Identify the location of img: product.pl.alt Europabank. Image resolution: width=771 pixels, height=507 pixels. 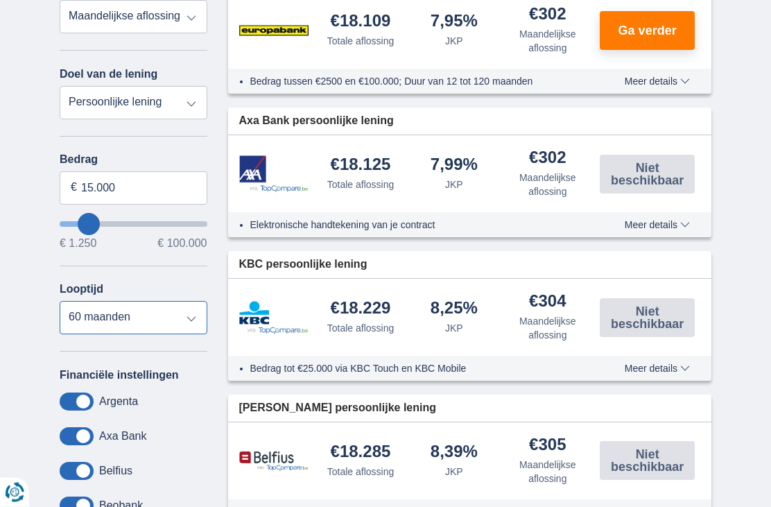
(274, 31).